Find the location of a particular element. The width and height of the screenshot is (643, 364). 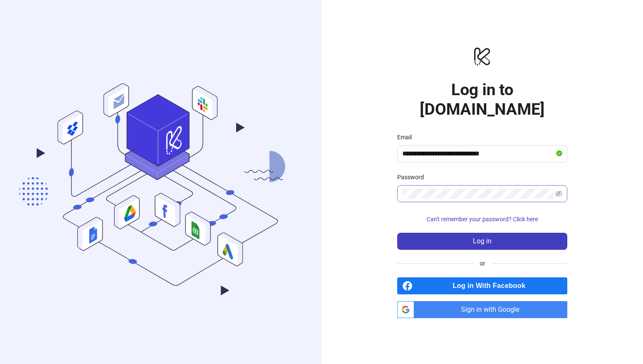

a: Log in With Facebook is located at coordinates (482, 286).